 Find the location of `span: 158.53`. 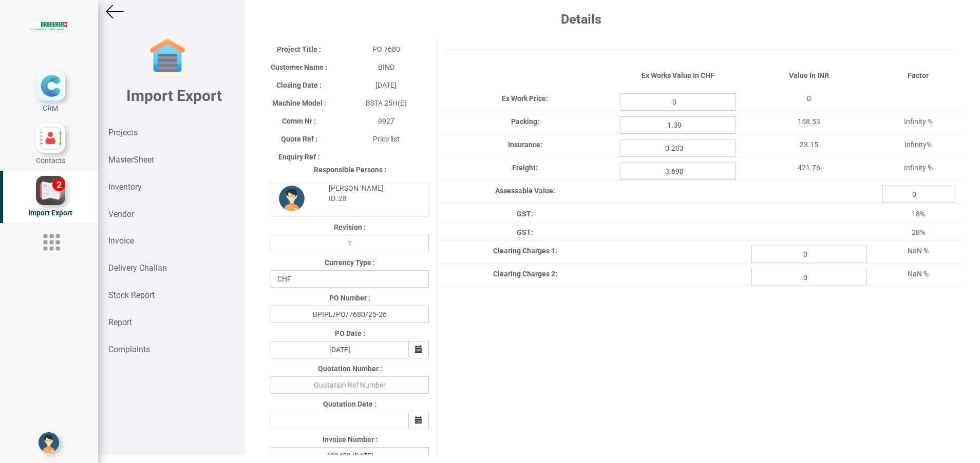

span: 158.53 is located at coordinates (809, 122).